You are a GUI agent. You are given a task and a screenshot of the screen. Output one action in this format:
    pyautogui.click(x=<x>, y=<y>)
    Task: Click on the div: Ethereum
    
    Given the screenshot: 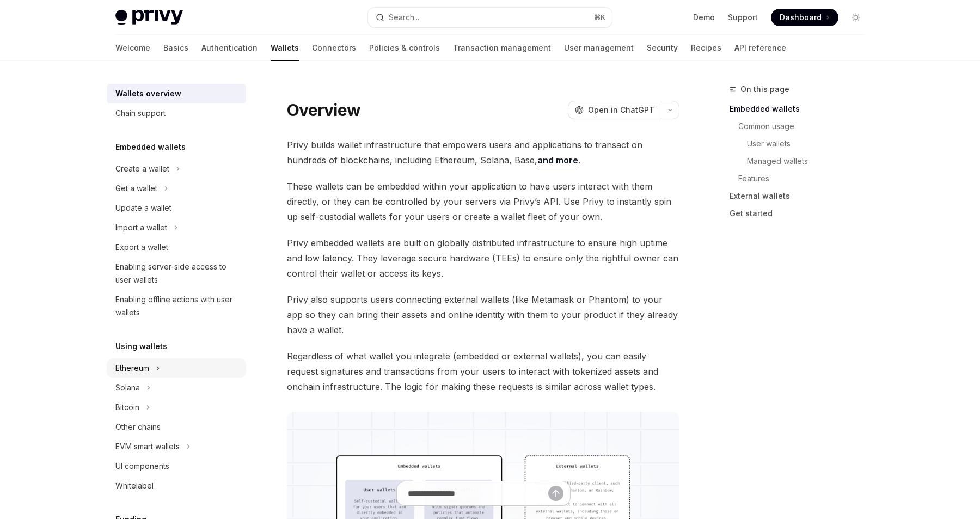 What is the action you would take?
    pyautogui.click(x=132, y=368)
    